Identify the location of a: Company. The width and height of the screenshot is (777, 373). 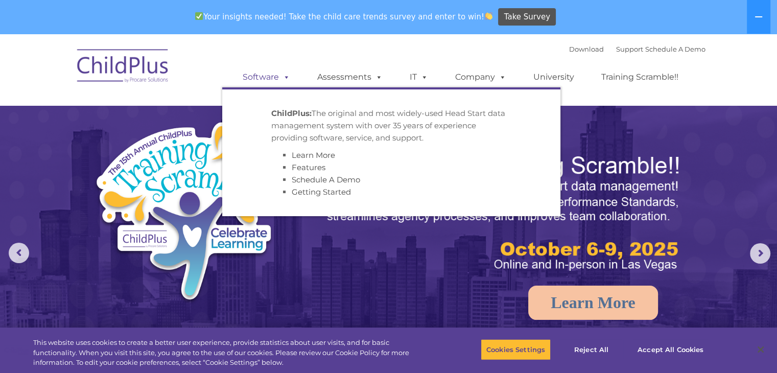
(480, 77).